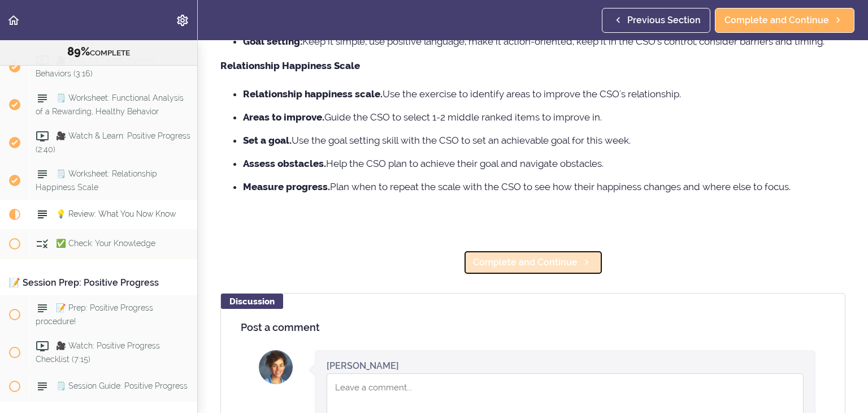  What do you see at coordinates (113, 142) in the screenshot?
I see `span: 🎥 Watch & Learn: Positive Progress (2:40)` at bounding box center [113, 142].